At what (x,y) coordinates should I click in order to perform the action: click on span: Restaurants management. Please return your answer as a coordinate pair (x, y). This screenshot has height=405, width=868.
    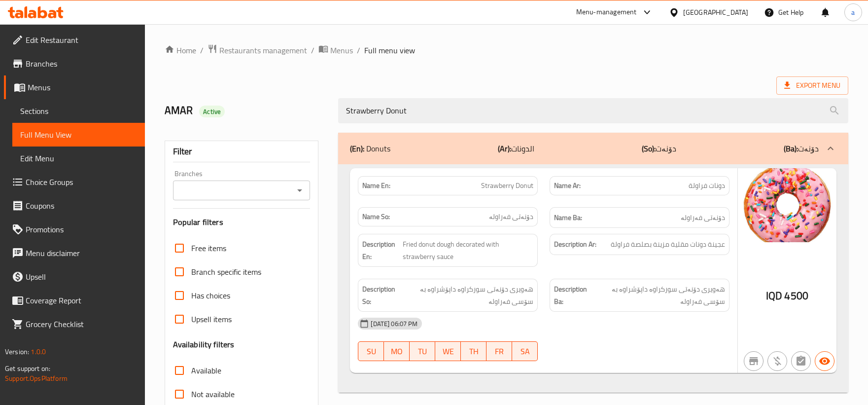
    Looking at the image, I should click on (263, 50).